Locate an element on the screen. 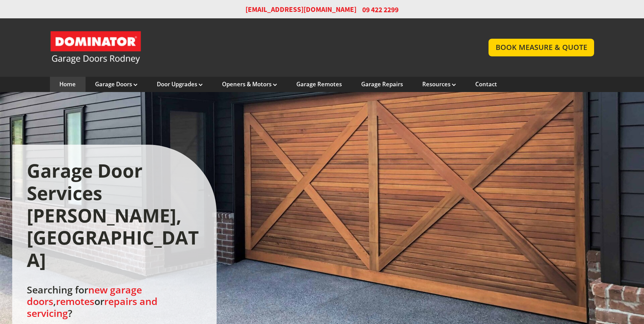 This screenshot has height=324, width=644. a: Contact is located at coordinates (486, 84).